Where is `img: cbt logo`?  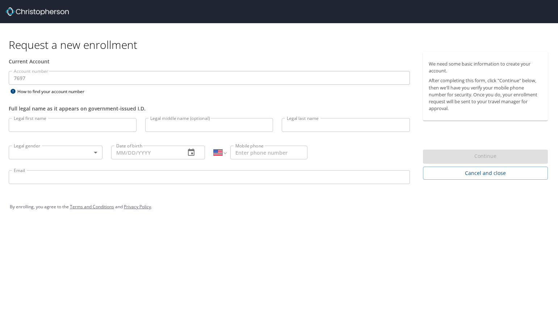 img: cbt logo is located at coordinates (37, 12).